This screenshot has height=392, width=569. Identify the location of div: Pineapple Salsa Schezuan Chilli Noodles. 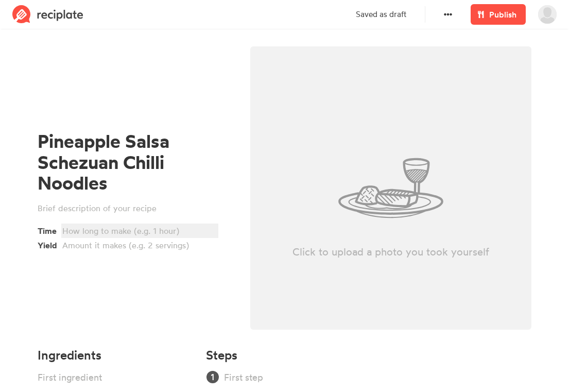
(134, 162).